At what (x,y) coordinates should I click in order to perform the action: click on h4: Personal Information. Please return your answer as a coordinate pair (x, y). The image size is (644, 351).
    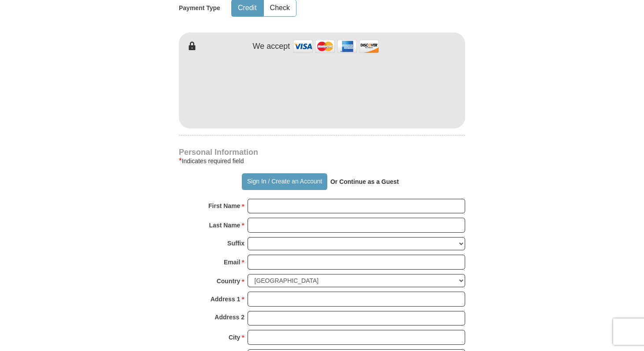
    Looking at the image, I should click on (322, 152).